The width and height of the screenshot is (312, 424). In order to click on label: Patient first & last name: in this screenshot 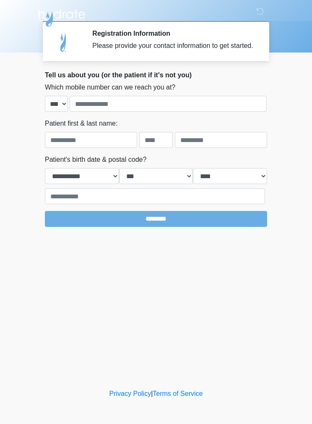, I will do `click(81, 123)`.